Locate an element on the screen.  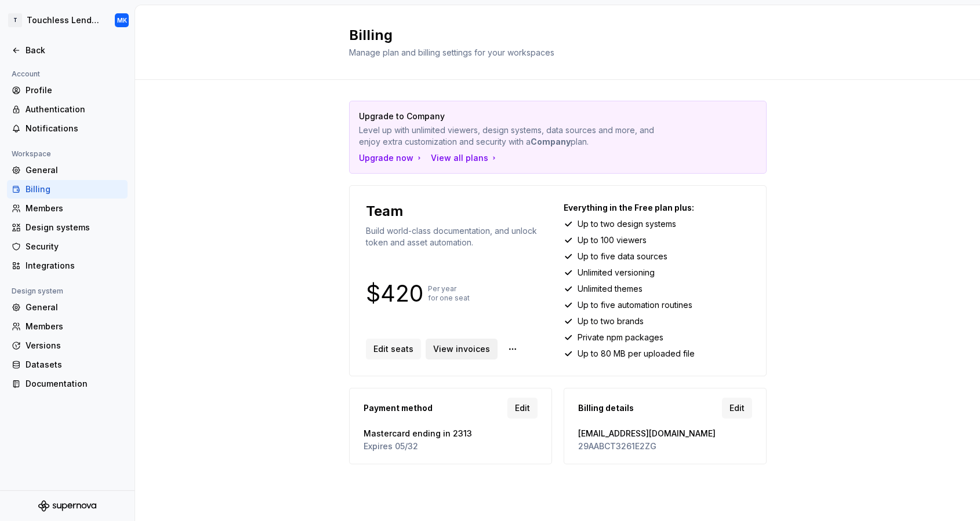
a: Authentication is located at coordinates (67, 109).